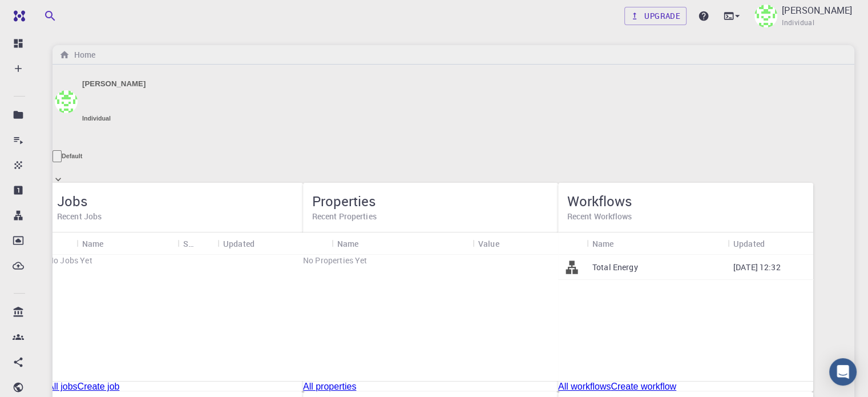 The image size is (868, 397). Describe the element at coordinates (799, 23) in the screenshot. I see `span: Individual` at that location.